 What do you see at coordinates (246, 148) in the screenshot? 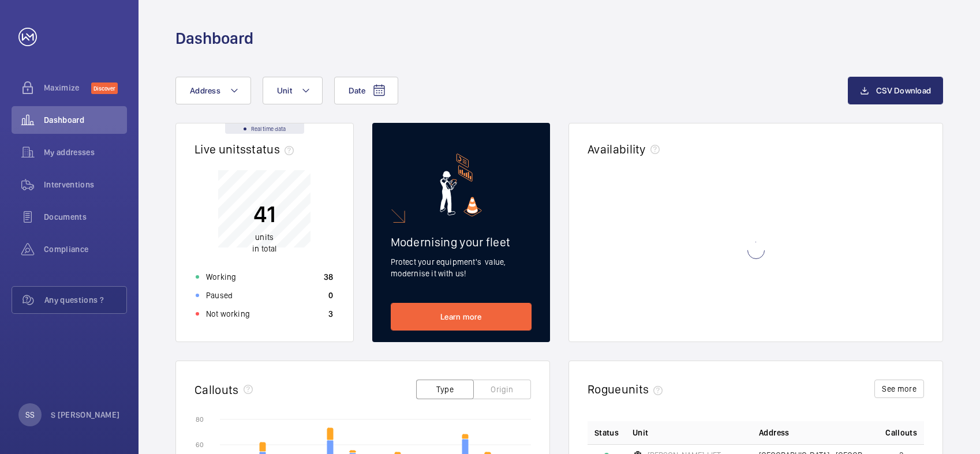
I see `h2: Live units` at bounding box center [246, 148].